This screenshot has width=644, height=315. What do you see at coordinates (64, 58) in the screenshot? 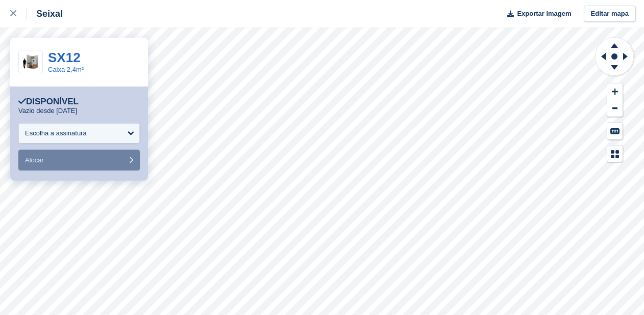
I see `a: SX12` at bounding box center [64, 58].